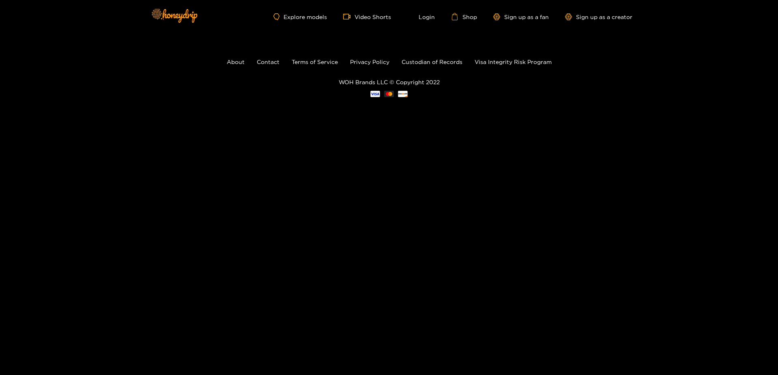 This screenshot has height=375, width=778. I want to click on a: Shop, so click(464, 17).